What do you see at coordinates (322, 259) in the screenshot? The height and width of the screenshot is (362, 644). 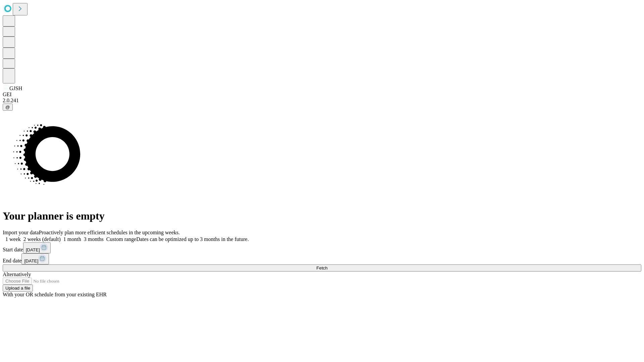 I see `div: End date` at bounding box center [322, 259].